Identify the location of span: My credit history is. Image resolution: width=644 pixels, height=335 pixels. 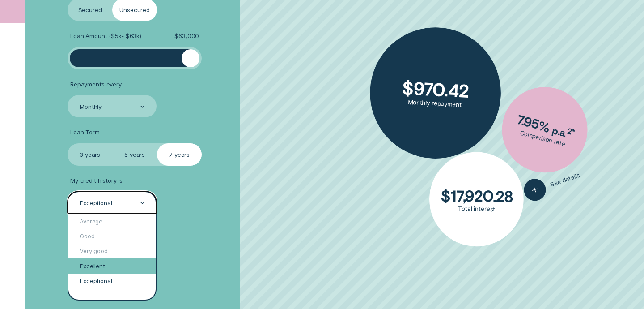
(96, 181).